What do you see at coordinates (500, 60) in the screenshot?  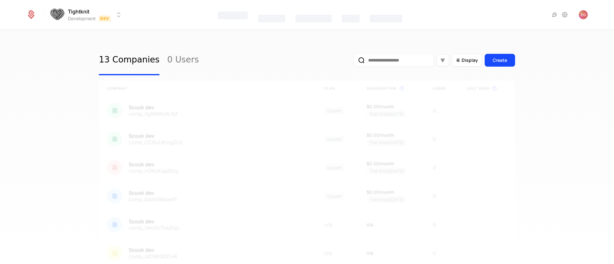 I see `button: Create` at bounding box center [500, 60].